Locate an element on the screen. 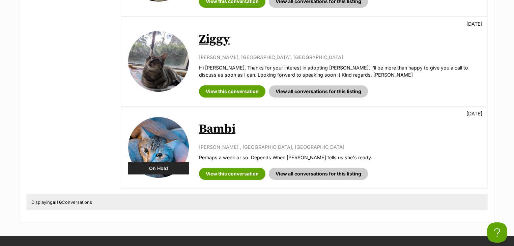  img: Ziggy is located at coordinates (159, 61).